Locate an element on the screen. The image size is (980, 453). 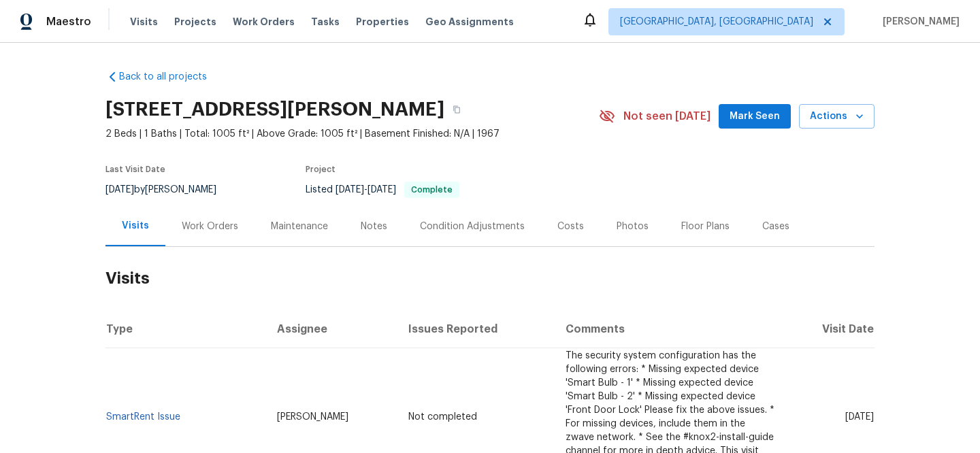
th: Comments is located at coordinates (670, 329).